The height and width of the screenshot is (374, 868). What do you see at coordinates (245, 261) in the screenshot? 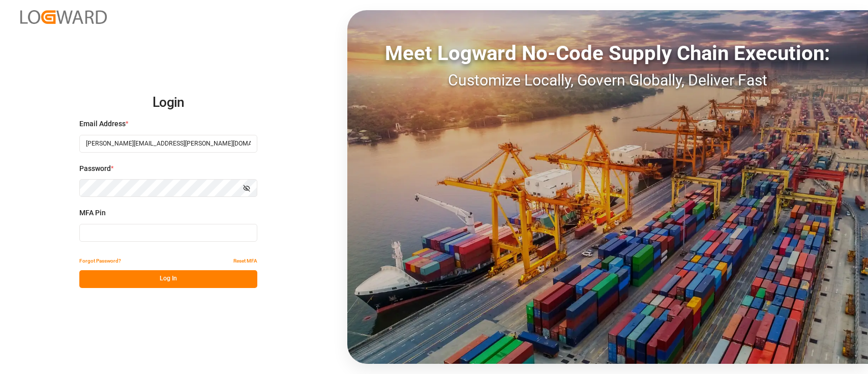
I see `button: Reset MFA` at bounding box center [245, 261].